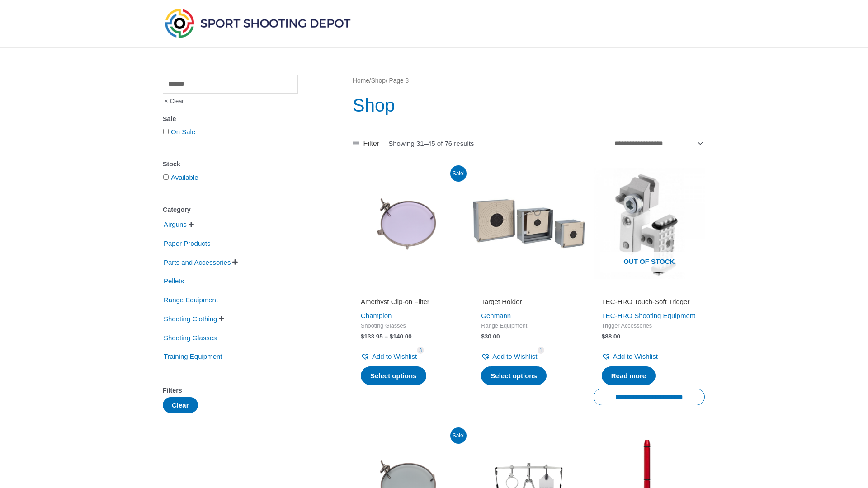 Image resolution: width=868 pixels, height=488 pixels. I want to click on img: Target Holder, so click(528, 223).